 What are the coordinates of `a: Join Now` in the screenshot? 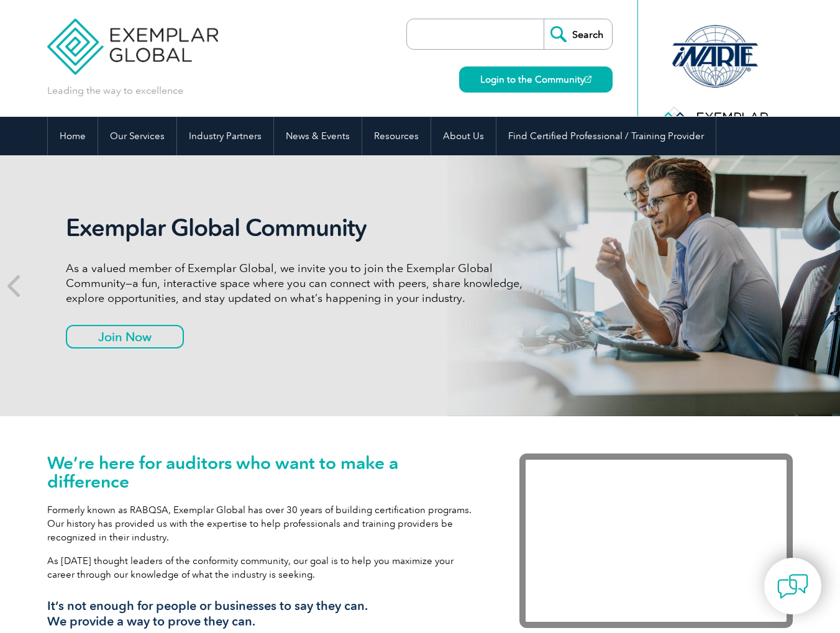 It's located at (125, 337).